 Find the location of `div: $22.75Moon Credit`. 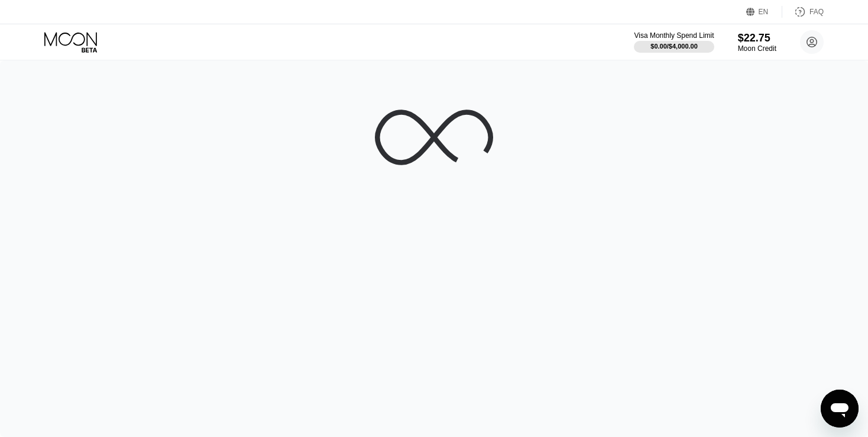

div: $22.75Moon Credit is located at coordinates (757, 42).